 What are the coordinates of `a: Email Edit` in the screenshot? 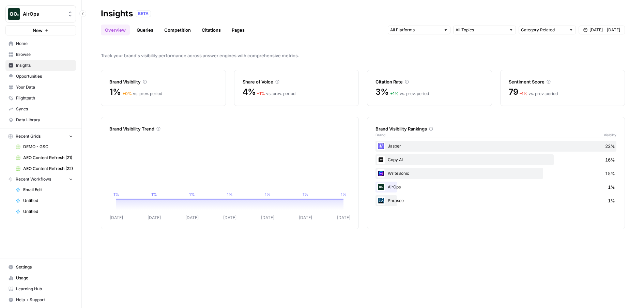 It's located at (44, 190).